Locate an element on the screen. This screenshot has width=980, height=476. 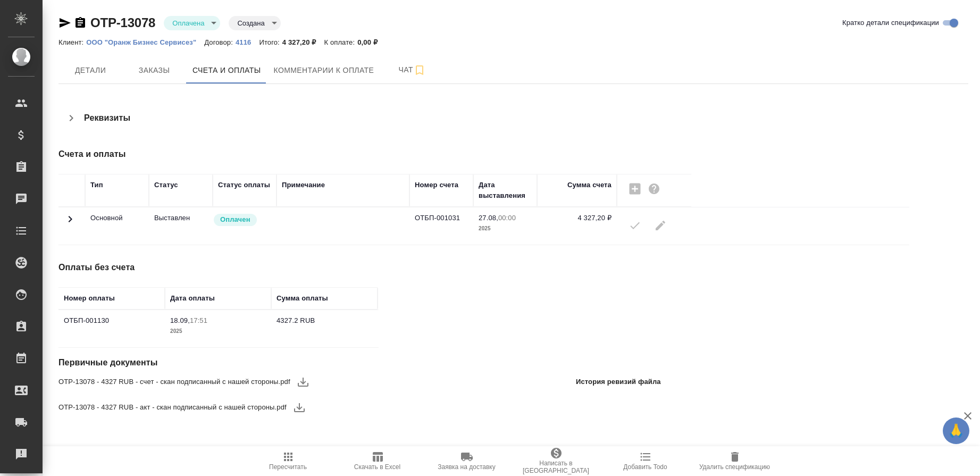
a: OTP-13078 is located at coordinates (123, 22).